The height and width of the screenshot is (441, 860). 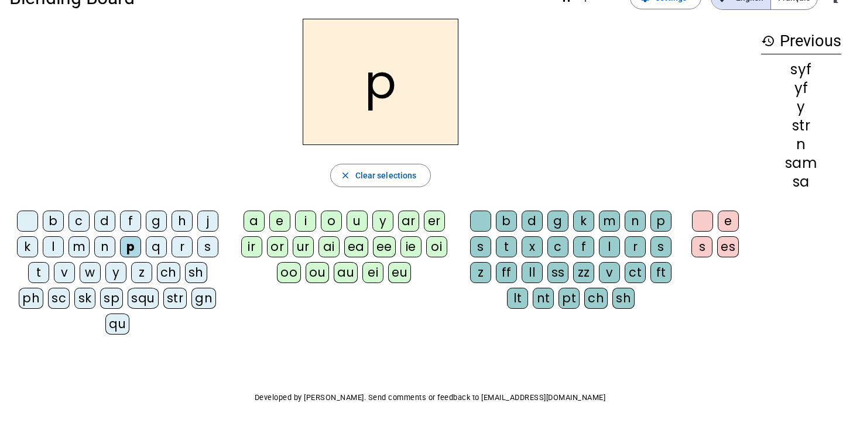 What do you see at coordinates (204, 298) in the screenshot?
I see `div: gn` at bounding box center [204, 298].